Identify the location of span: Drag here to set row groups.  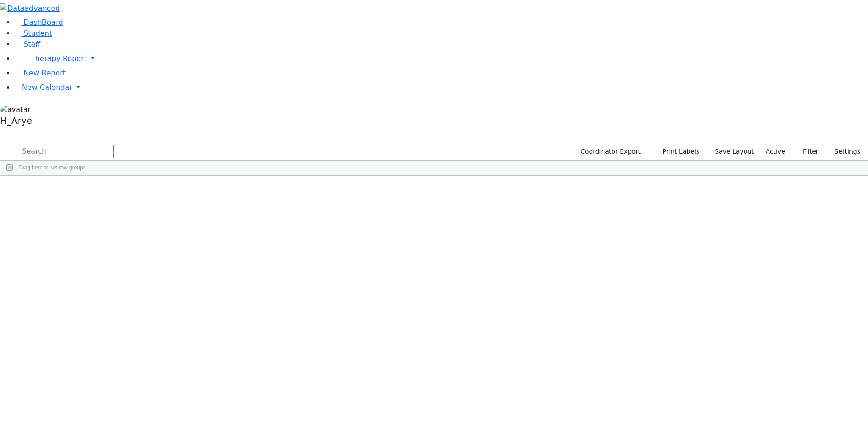
(52, 168).